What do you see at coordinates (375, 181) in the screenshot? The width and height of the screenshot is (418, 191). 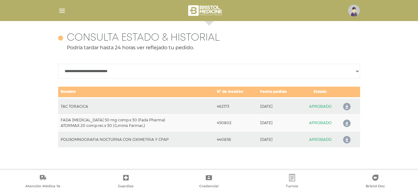 I see `a: Bristol Doc` at bounding box center [375, 181].